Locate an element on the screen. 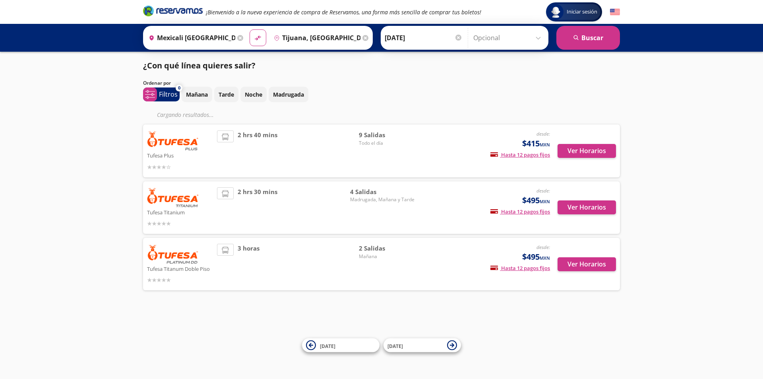  input: Buscar Origen is located at coordinates (190, 38).